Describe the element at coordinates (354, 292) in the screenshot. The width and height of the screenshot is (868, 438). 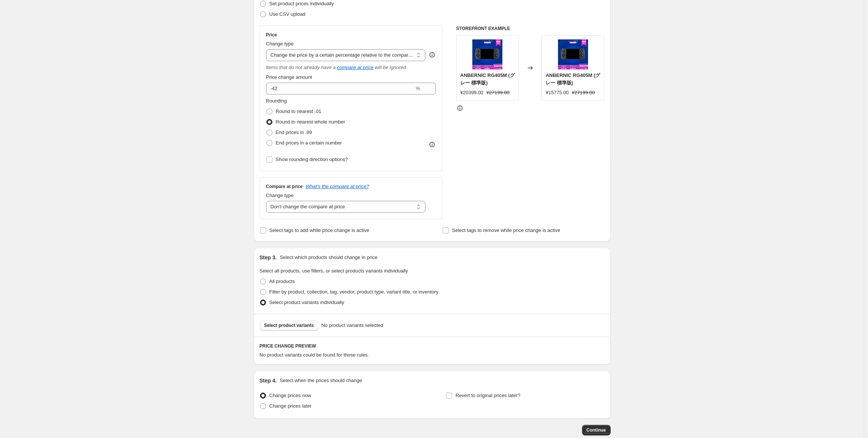
I see `span: Filter by product, collection, tag, vendor, product type, variant title, or inventory` at that location.